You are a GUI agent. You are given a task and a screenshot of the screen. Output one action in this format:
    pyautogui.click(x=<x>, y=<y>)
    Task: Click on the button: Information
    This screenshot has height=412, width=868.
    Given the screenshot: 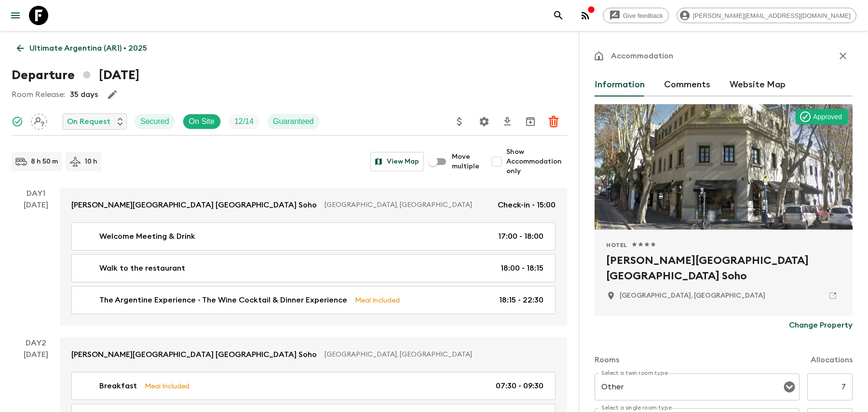 What is the action you would take?
    pyautogui.click(x=620, y=85)
    